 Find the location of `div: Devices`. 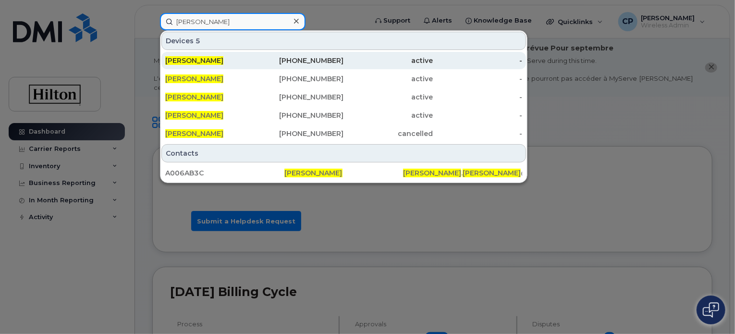

div: Devices is located at coordinates (344, 41).